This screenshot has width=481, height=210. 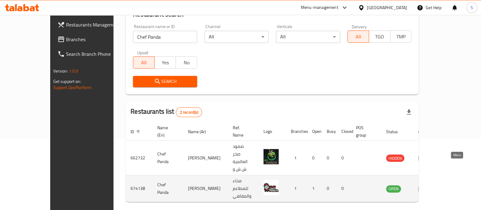 What do you see at coordinates (329, 131) in the screenshot?
I see `th: Busy` at bounding box center [329, 131].